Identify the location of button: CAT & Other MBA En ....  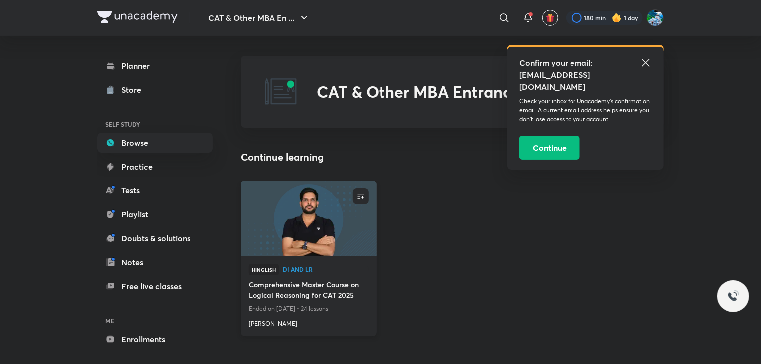
(259, 18).